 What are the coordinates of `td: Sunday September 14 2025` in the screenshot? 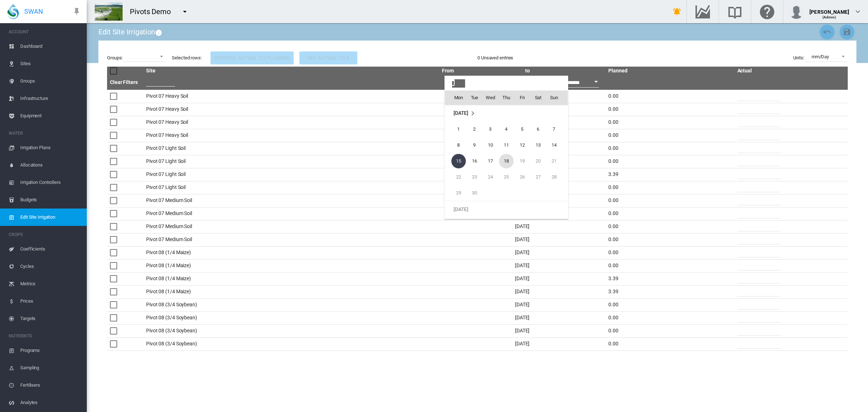 It's located at (557, 145).